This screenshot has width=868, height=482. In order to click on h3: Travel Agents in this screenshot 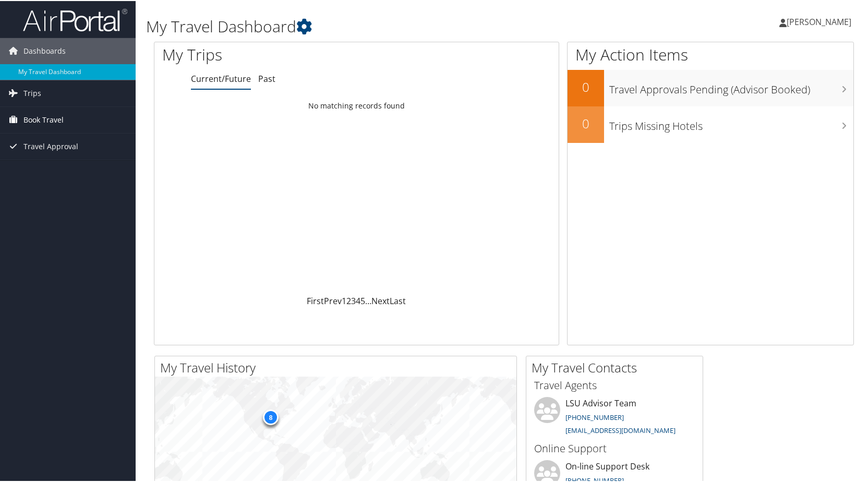, I will do `click(614, 384)`.